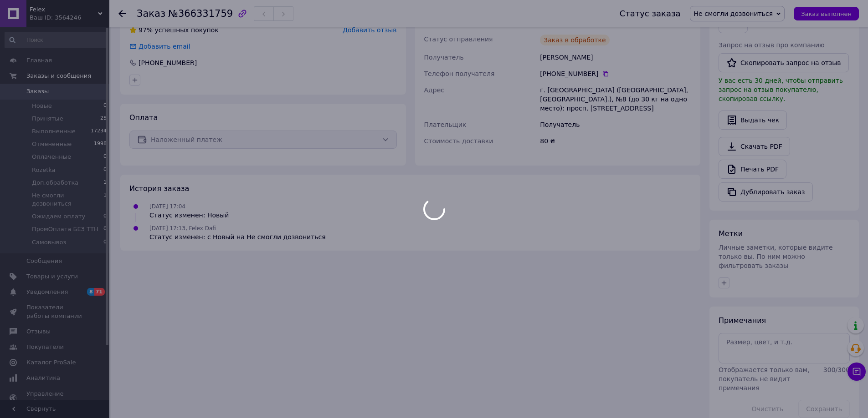 Image resolution: width=868 pixels, height=418 pixels. What do you see at coordinates (784, 63) in the screenshot?
I see `button: Скопировать запрос на отзыв` at bounding box center [784, 63].